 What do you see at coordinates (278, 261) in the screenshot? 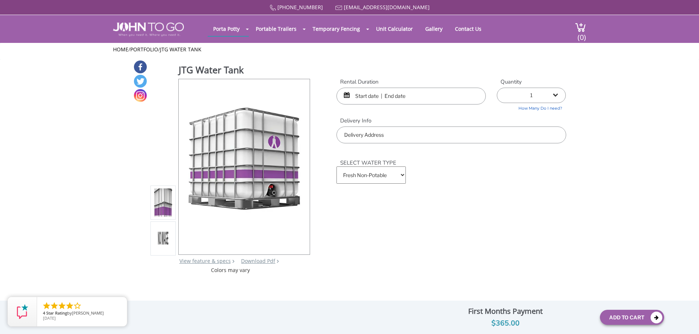
I see `img: chevron.png` at bounding box center [278, 261].